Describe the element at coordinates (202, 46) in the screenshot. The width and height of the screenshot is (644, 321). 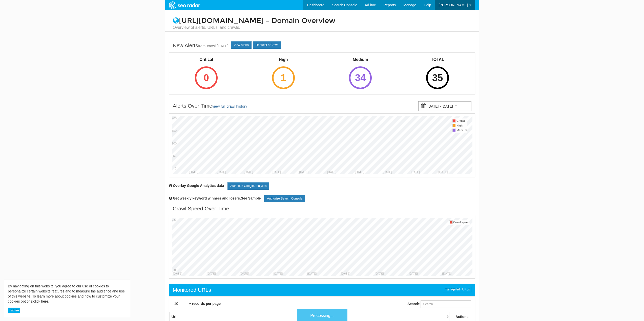
I see `small: from` at that location.